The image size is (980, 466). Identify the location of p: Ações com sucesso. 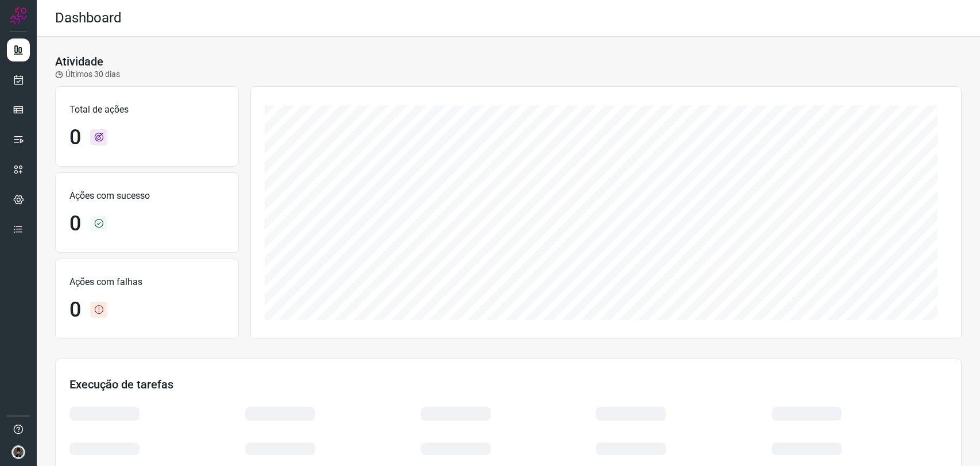
(147, 196).